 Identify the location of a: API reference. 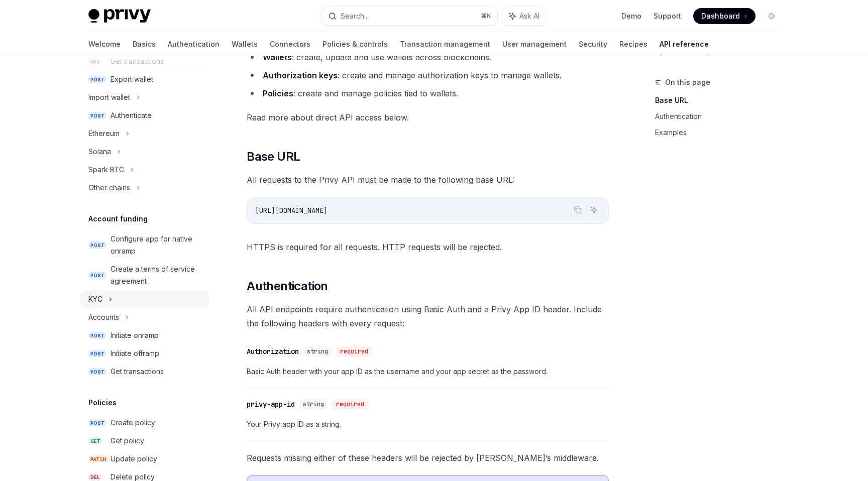
(684, 44).